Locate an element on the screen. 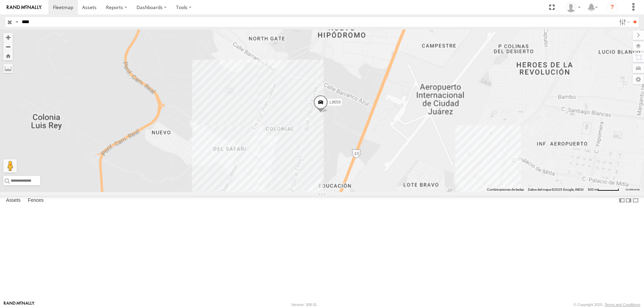 This screenshot has width=644, height=308. img: rand-logo.svg is located at coordinates (24, 7).